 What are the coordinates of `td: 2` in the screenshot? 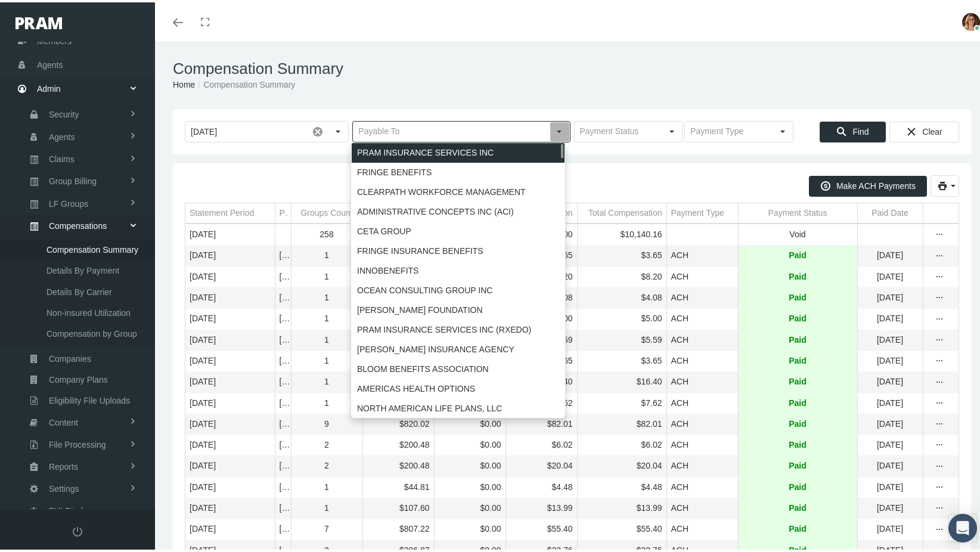 It's located at (327, 442).